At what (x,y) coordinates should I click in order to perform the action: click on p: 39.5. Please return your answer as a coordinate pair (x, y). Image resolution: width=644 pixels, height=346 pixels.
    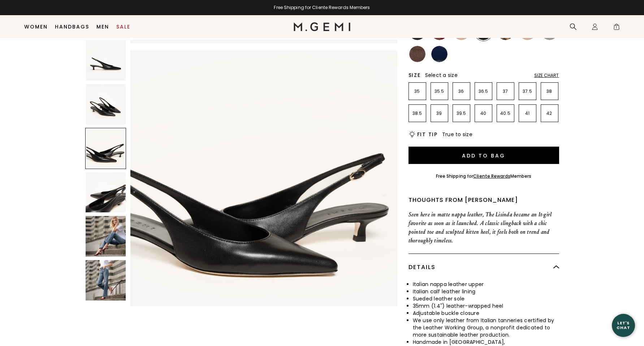
    Looking at the image, I should click on (461, 114).